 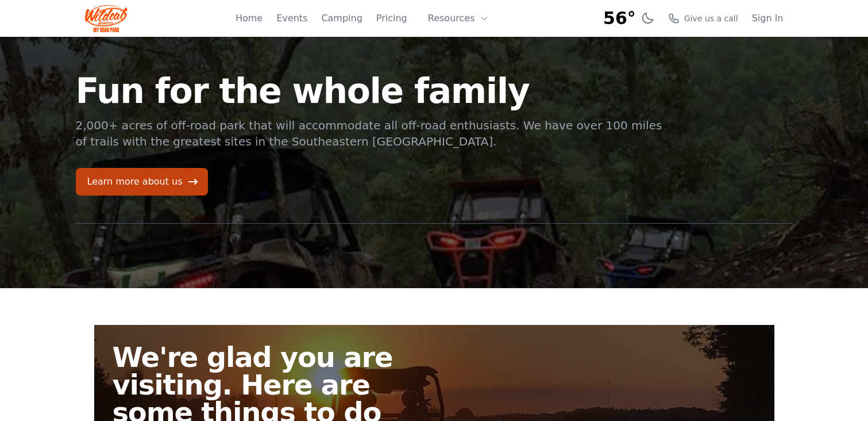 What do you see at coordinates (620, 18) in the screenshot?
I see `span: 56°` at bounding box center [620, 18].